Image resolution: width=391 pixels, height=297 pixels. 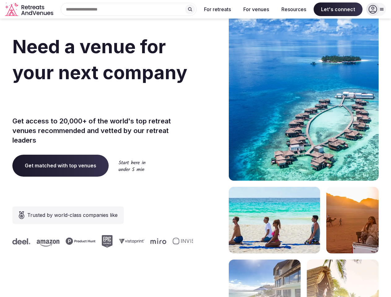 I want to click on a: Get matched with top venues, so click(x=60, y=165).